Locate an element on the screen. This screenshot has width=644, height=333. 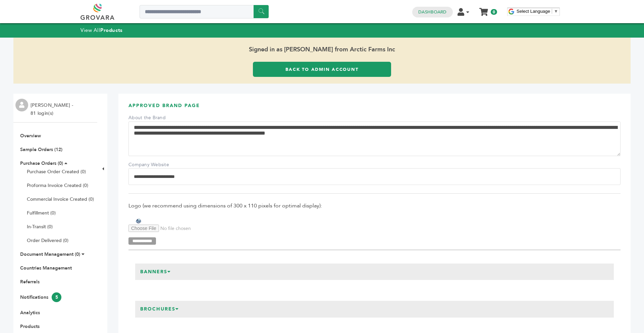
a: Sample Orders (12) is located at coordinates (41, 149).